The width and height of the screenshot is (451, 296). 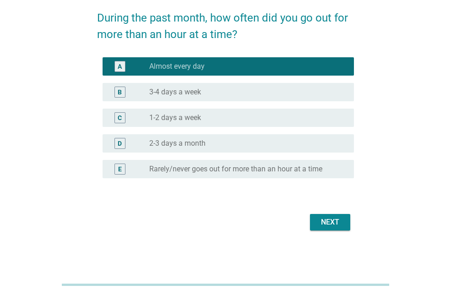 What do you see at coordinates (175, 92) in the screenshot?
I see `label: 3-4 days a week` at bounding box center [175, 92].